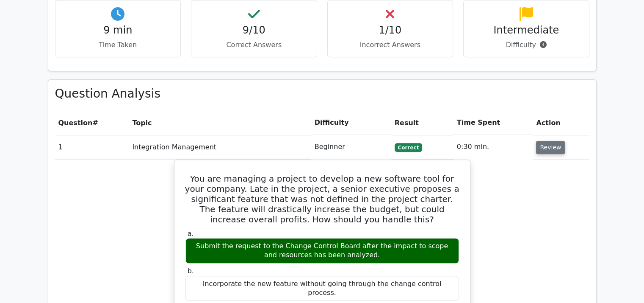 This screenshot has width=644, height=303. I want to click on h4: 9/10, so click(254, 30).